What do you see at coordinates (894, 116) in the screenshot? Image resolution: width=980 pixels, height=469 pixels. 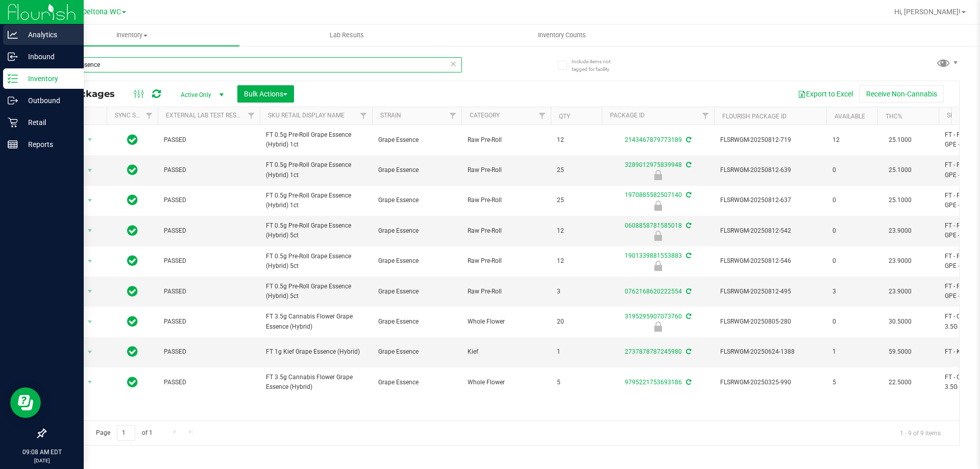 I see `a: THC%` at bounding box center [894, 116].